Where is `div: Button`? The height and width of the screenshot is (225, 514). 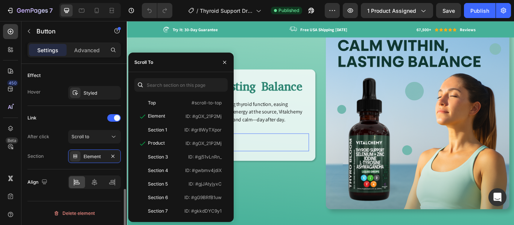
div: Button is located at coordinates (31, 124).